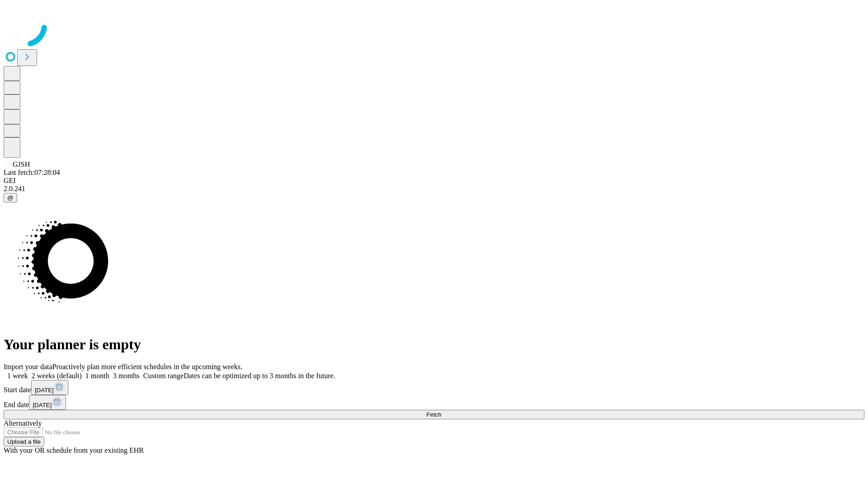  Describe the element at coordinates (434, 415) in the screenshot. I see `button: Fetch` at that location.